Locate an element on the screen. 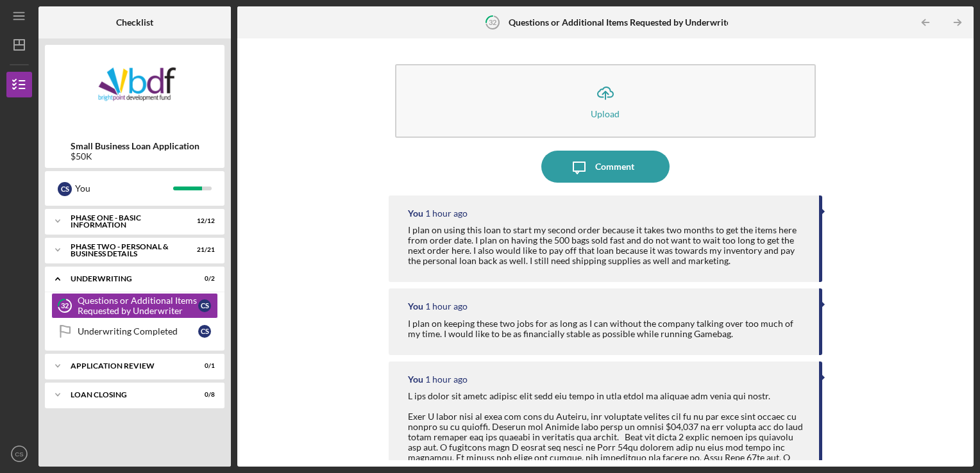 The height and width of the screenshot is (473, 980). div: 21 / 21 is located at coordinates (203, 250).